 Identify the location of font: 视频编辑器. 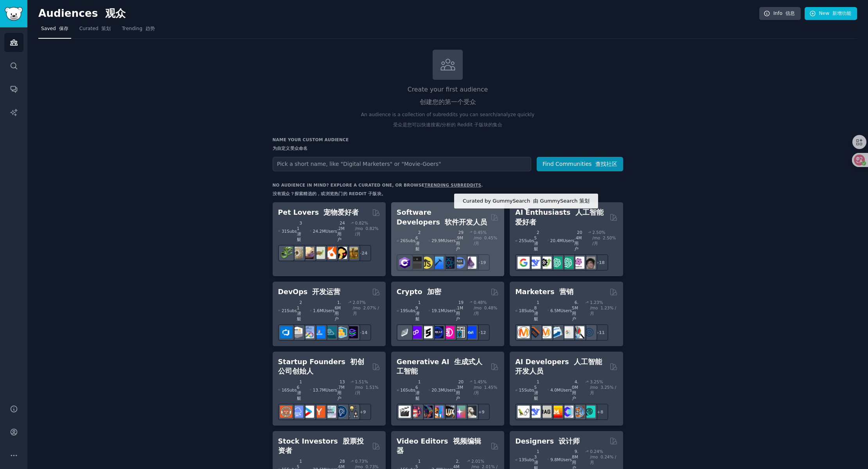
(439, 446).